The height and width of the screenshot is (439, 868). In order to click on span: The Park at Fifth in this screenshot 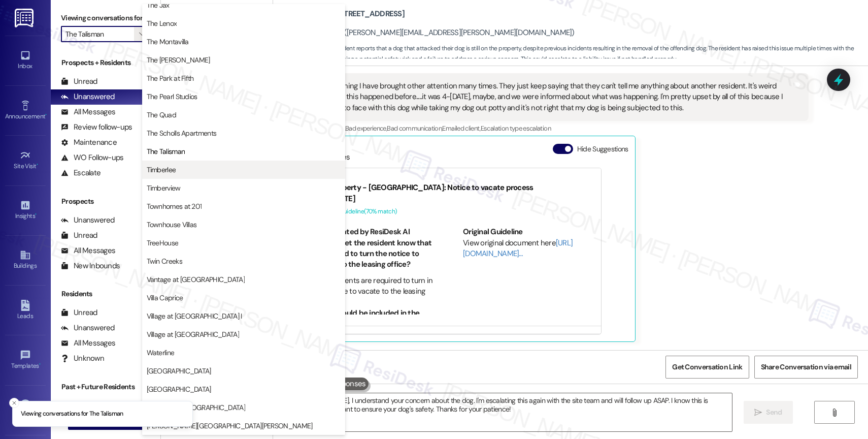, I will do `click(170, 78)`.